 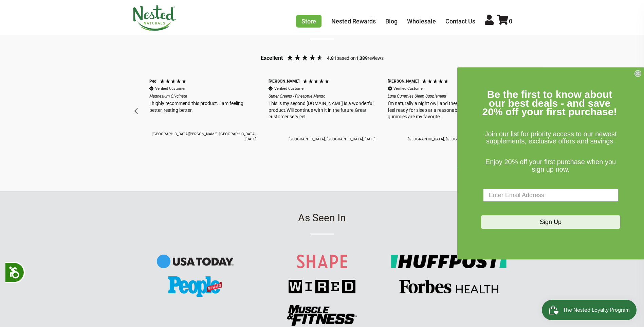 What do you see at coordinates (272, 58) in the screenshot?
I see `div: Excellent` at bounding box center [272, 58].